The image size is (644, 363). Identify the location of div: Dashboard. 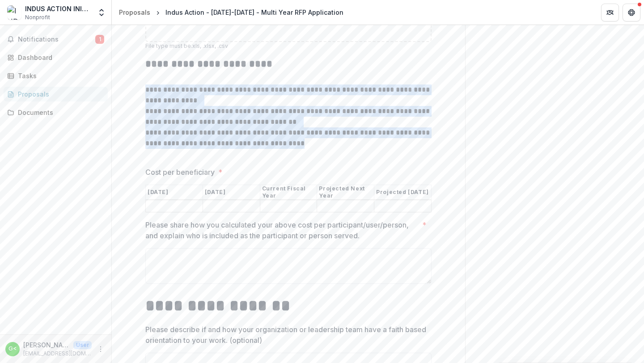
(59, 57).